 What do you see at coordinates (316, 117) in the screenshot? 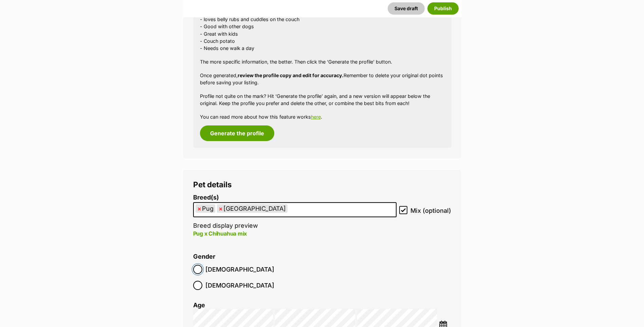
I see `a: here` at bounding box center [316, 117].